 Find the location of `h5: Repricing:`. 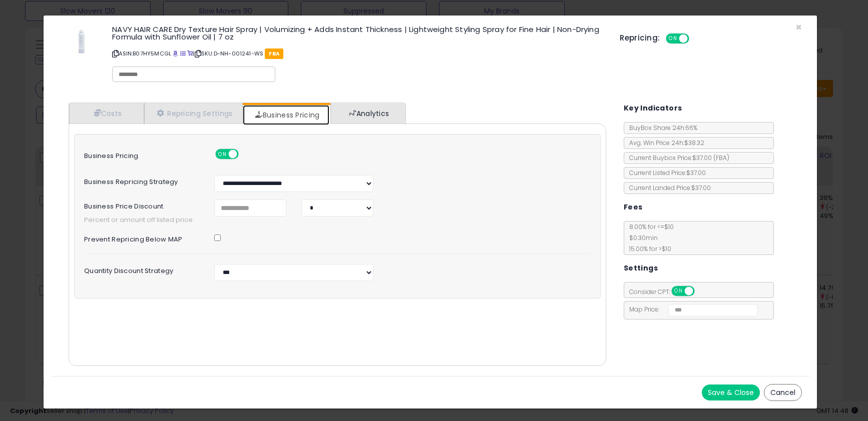

h5: Repricing: is located at coordinates (639, 38).